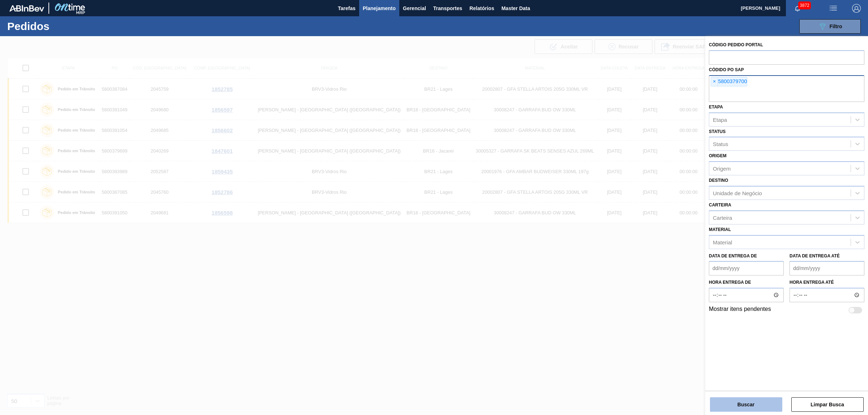 The image size is (868, 415). Describe the element at coordinates (798, 8) in the screenshot. I see `button: Notificações` at that location.